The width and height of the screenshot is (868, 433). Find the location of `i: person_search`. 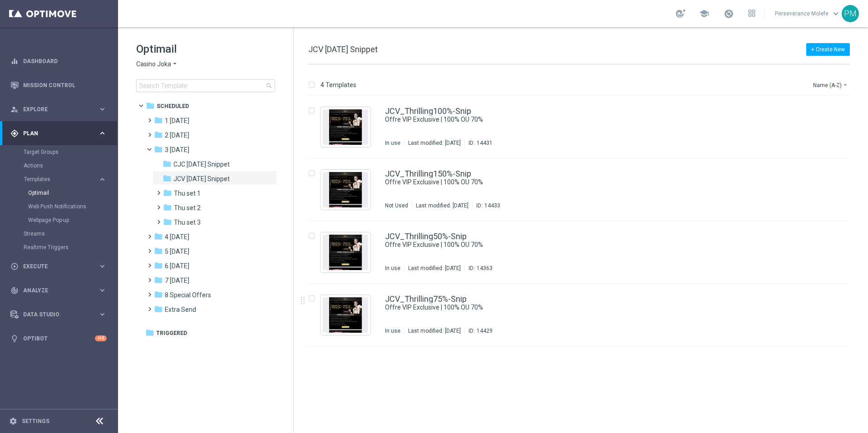

i: person_search is located at coordinates (15, 109).